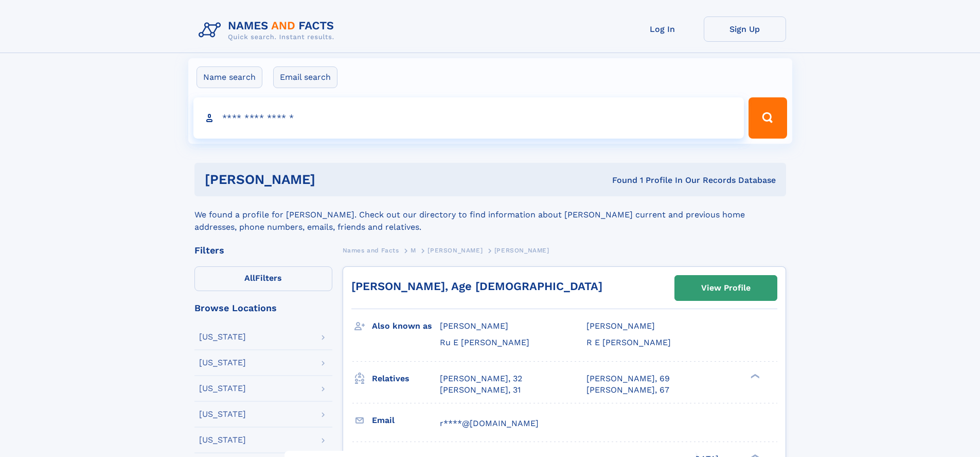 This screenshot has width=980, height=457. Describe the element at coordinates (305, 78) in the screenshot. I see `label: Email search` at that location.